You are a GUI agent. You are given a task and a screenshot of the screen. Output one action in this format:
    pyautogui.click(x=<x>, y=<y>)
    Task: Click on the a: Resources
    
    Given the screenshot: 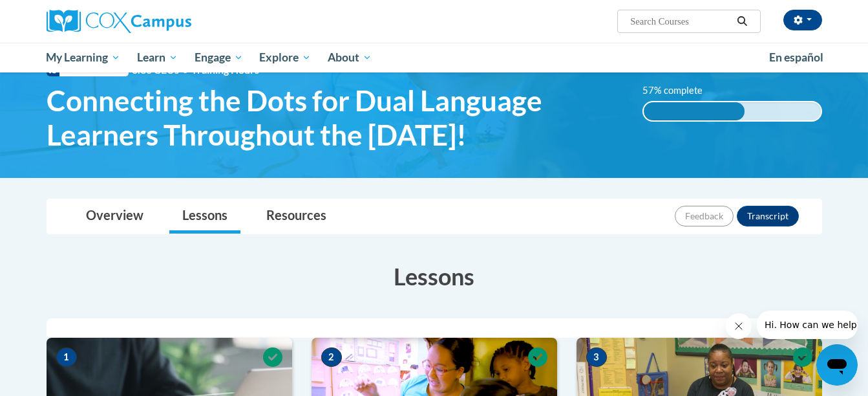 What is the action you would take?
    pyautogui.click(x=296, y=216)
    